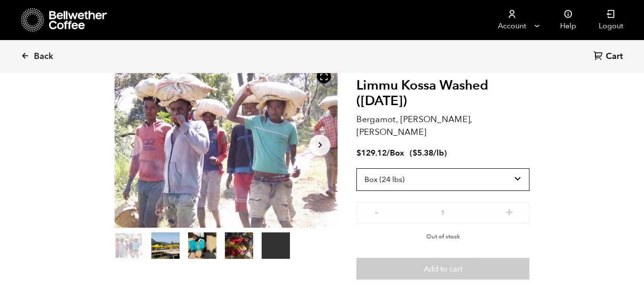  Describe the element at coordinates (443, 236) in the screenshot. I see `span: Out of stock` at that location.